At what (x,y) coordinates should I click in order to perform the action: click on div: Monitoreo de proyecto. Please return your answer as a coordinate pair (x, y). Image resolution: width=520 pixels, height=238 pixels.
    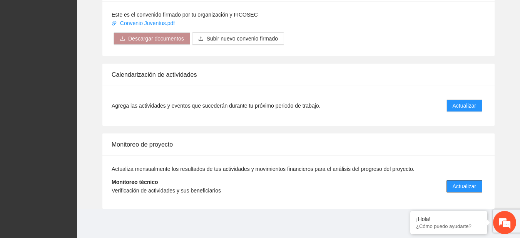
    Looking at the image, I should click on (299, 144).